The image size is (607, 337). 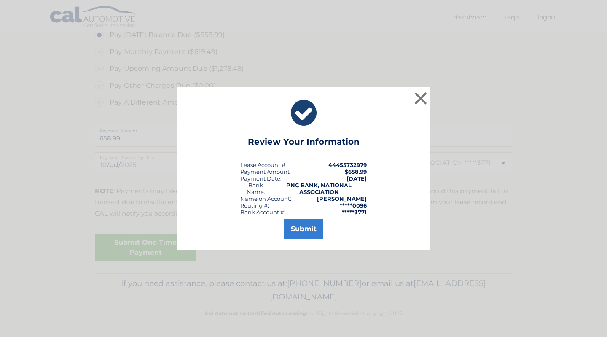 What do you see at coordinates (303, 229) in the screenshot?
I see `button: Submit` at bounding box center [303, 229].